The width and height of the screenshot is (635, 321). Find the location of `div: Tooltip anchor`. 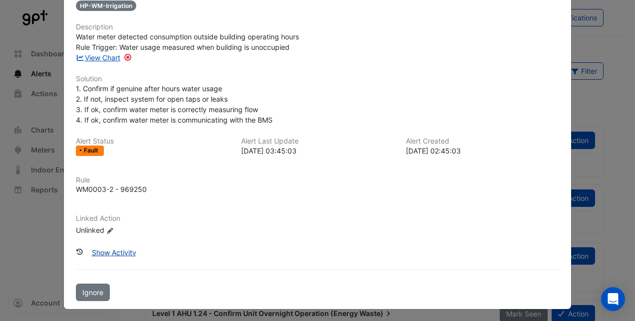

div: Tooltip anchor is located at coordinates (128, 57).